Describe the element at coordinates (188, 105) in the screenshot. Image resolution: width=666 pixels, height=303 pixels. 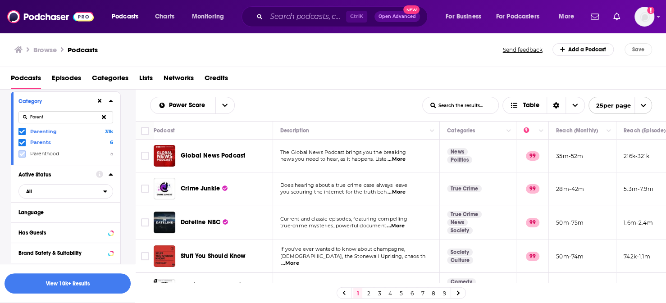
I see `span: Power Score` at that location.